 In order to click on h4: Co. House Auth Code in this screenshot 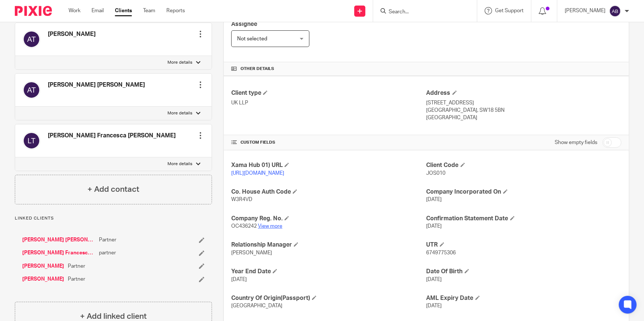, I will do `click(329, 192)`.